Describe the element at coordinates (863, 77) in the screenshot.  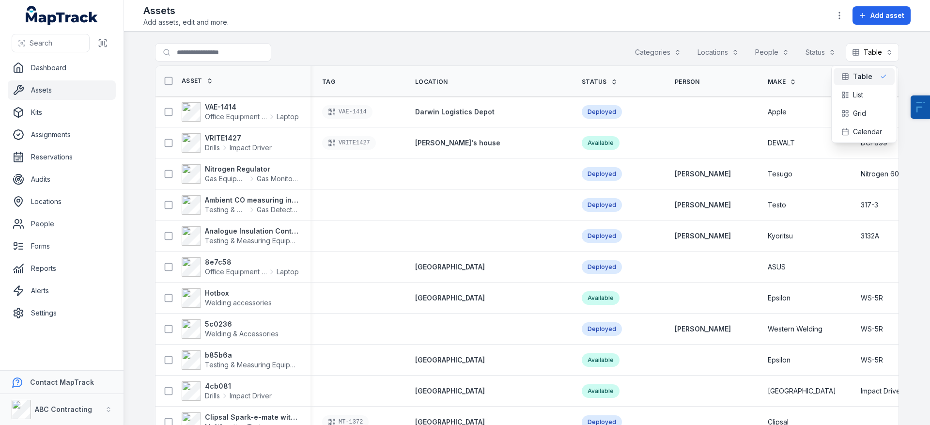
I see `span: Table` at that location.